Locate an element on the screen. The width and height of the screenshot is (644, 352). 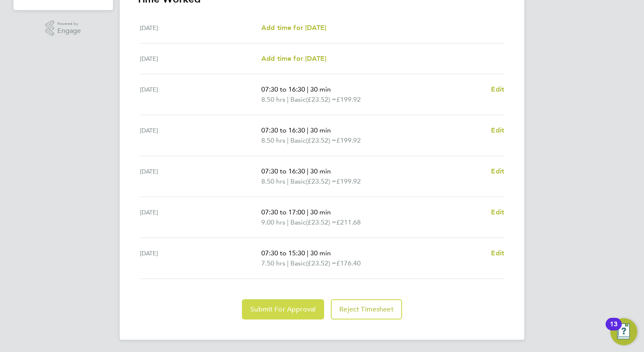
button: Reject Timesheet is located at coordinates (367, 309).